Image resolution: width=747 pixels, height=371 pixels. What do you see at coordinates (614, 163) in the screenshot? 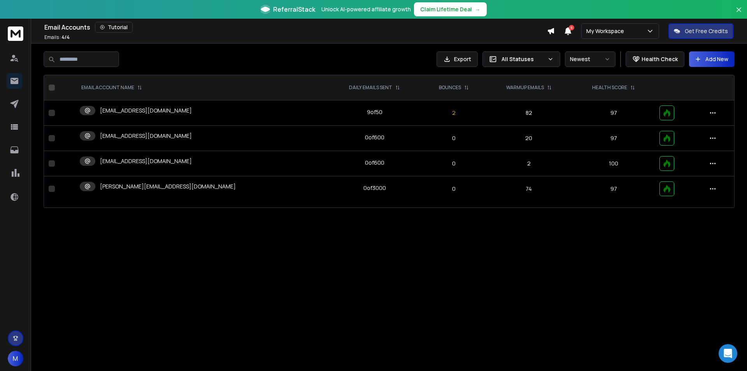
I see `td: 100` at bounding box center [614, 163].